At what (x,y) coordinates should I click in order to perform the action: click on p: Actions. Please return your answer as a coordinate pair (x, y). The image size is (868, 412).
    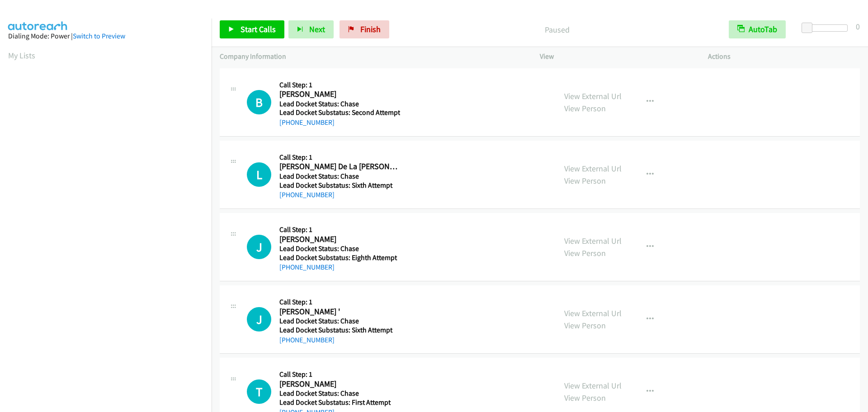
    Looking at the image, I should click on (784, 56).